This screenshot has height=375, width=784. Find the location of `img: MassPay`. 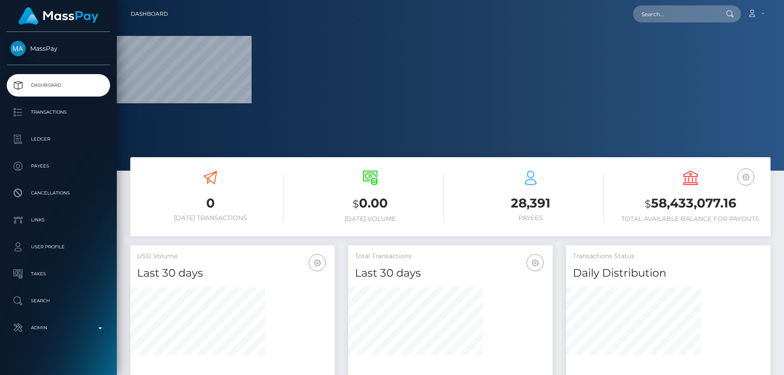

img: MassPay is located at coordinates (18, 49).